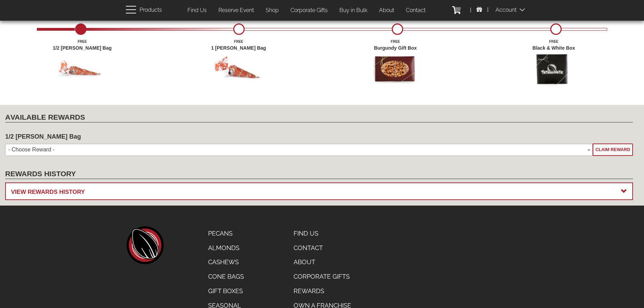 The width and height of the screenshot is (644, 308). What do you see at coordinates (79, 69) in the screenshot?
I see `img: almonds-half-pound-bag-cbryant.jpg` at bounding box center [79, 69].